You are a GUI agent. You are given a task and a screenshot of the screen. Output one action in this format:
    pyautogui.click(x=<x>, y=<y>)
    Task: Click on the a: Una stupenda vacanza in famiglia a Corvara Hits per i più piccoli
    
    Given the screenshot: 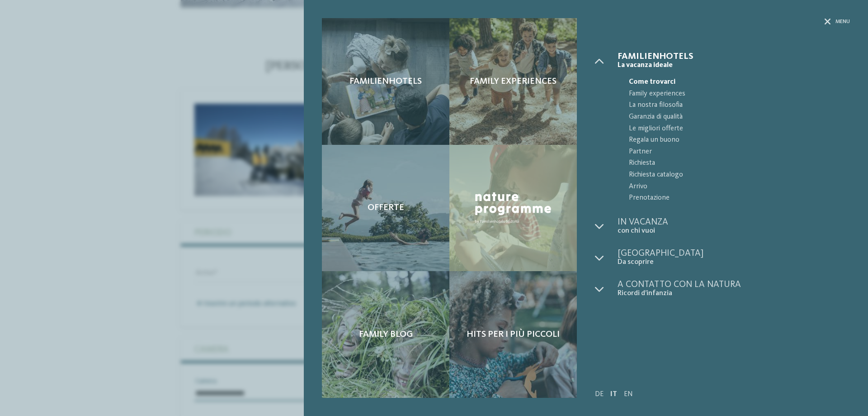 What is the action you would take?
    pyautogui.click(x=513, y=334)
    